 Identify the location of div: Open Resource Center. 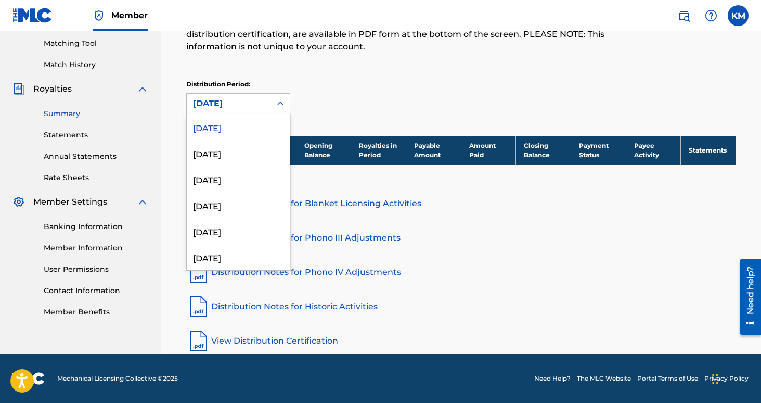
(18, 42).